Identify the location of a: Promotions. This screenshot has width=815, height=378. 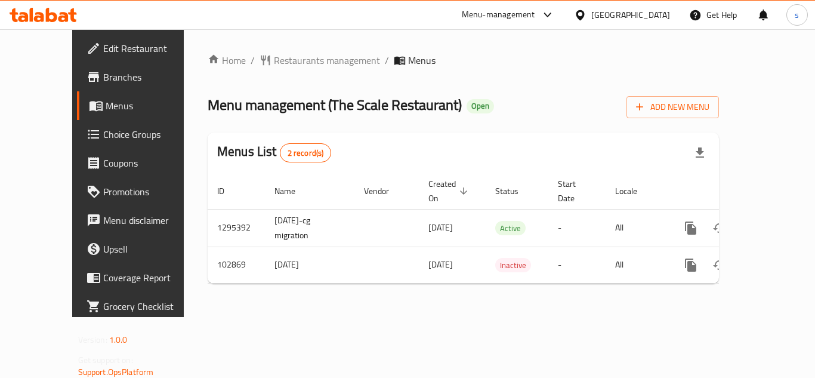
(143, 191).